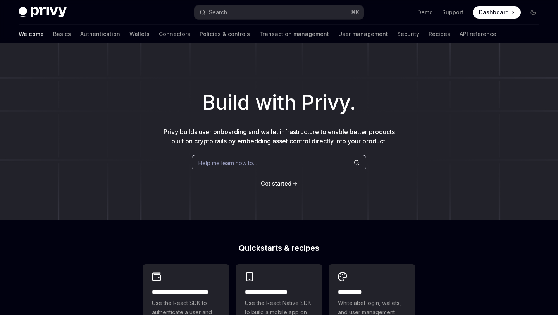 This screenshot has width=558, height=315. I want to click on a: Policies & controls, so click(225, 34).